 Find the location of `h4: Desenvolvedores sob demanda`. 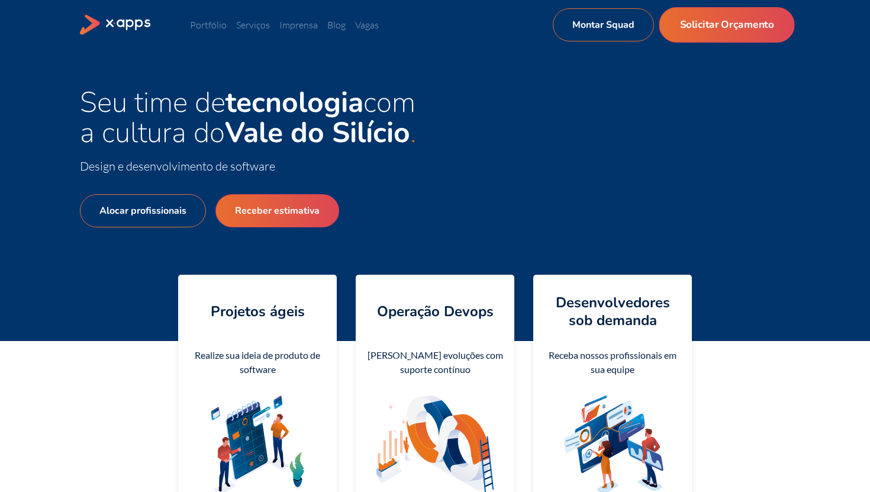

h4: Desenvolvedores sob demanda is located at coordinates (613, 311).